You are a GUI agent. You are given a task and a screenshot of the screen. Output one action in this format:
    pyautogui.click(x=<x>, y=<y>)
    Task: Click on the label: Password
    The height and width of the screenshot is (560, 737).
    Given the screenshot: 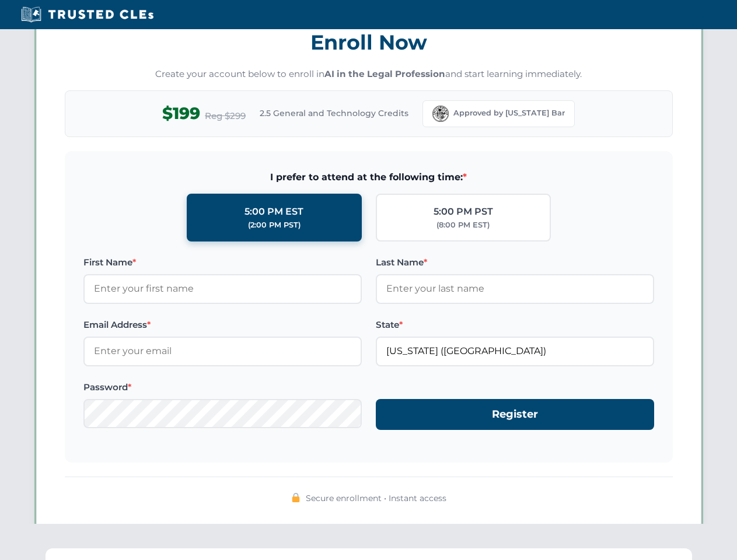 What is the action you would take?
    pyautogui.click(x=222, y=387)
    